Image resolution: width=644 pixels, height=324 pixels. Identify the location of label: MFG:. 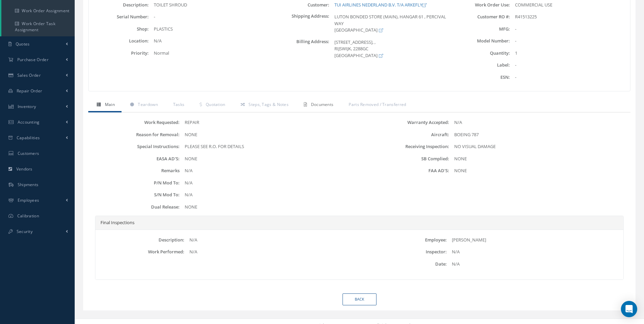
(480, 29).